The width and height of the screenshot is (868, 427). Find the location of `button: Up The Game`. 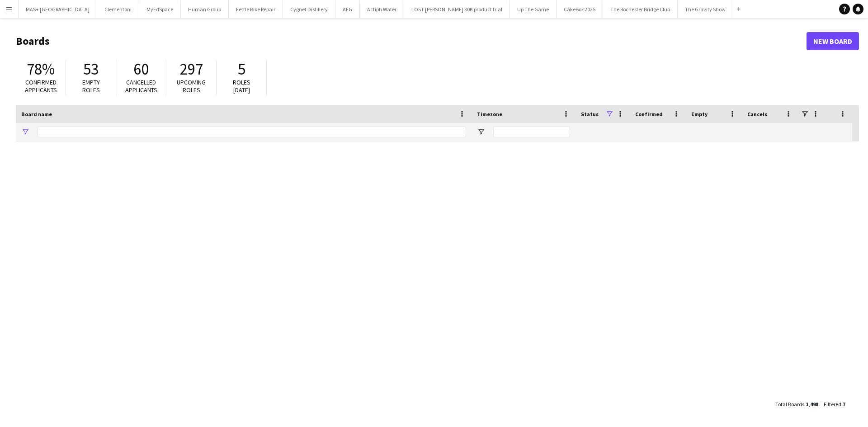

button: Up The Game is located at coordinates (533, 9).